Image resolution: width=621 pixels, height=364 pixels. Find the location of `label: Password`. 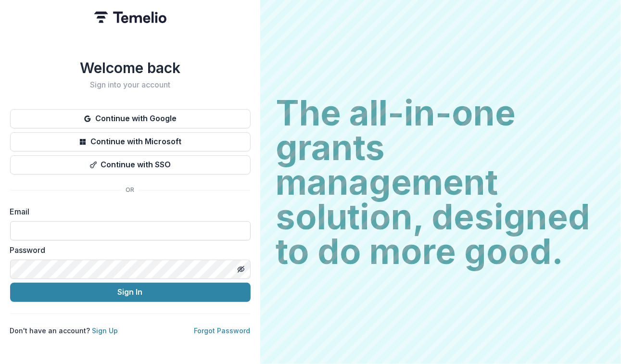

label: Password is located at coordinates (128, 250).